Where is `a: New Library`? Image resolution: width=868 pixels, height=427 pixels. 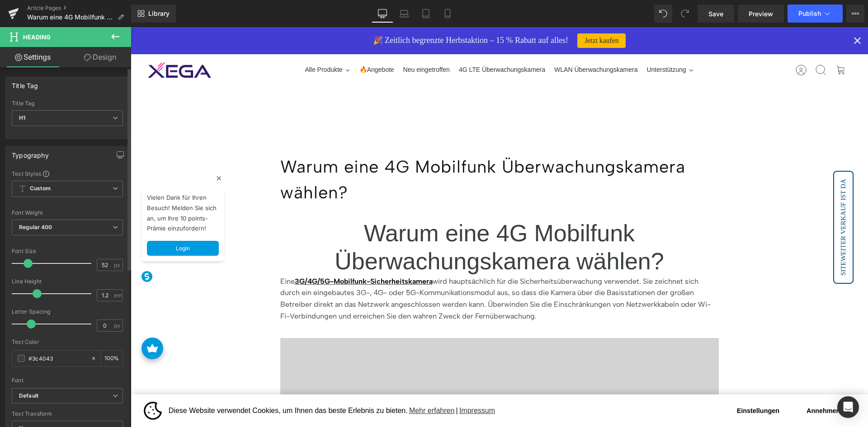 a: New Library is located at coordinates (153, 14).